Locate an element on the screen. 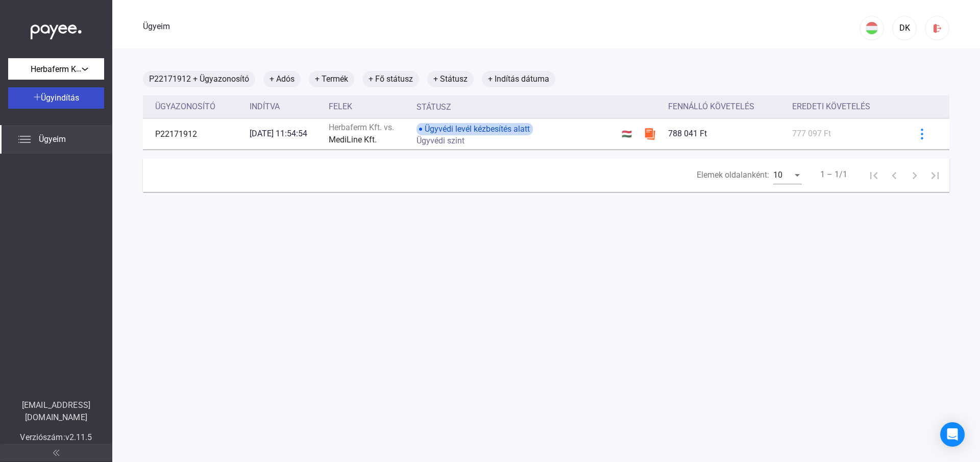 The image size is (980, 462). font: + Indítás dátuma is located at coordinates (518, 79).